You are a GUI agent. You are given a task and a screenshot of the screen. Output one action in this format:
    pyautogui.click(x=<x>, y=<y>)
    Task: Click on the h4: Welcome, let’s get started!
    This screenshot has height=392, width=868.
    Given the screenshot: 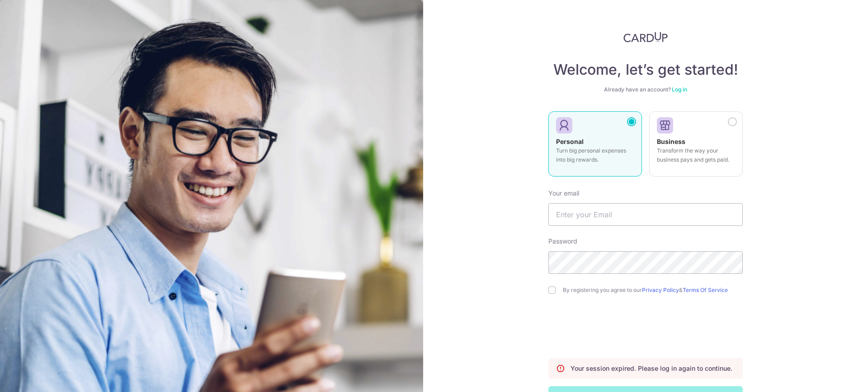 What is the action you would take?
    pyautogui.click(x=646, y=70)
    